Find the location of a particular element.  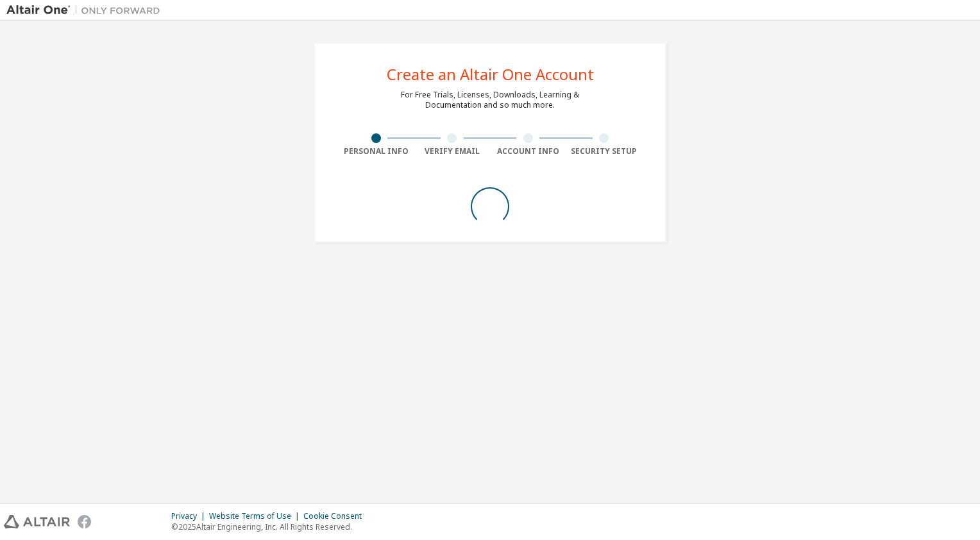

div: Cookie Consent is located at coordinates (336, 516).